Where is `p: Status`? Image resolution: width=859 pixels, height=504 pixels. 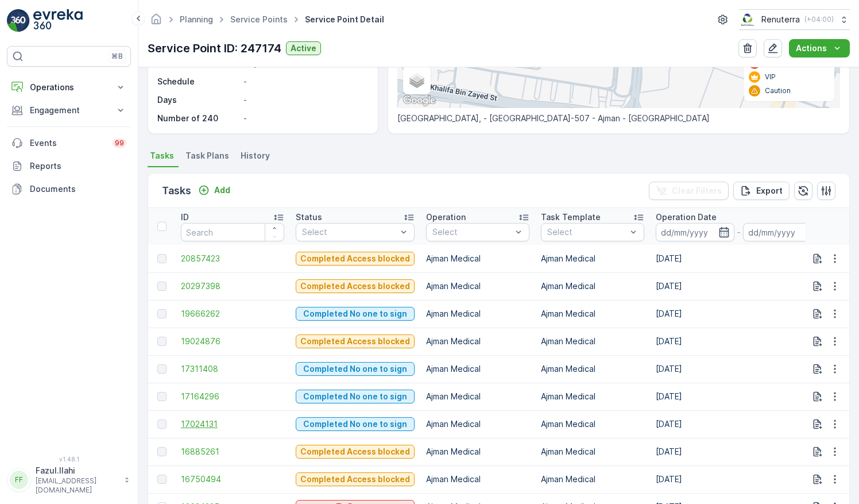 p: Status is located at coordinates (309, 217).